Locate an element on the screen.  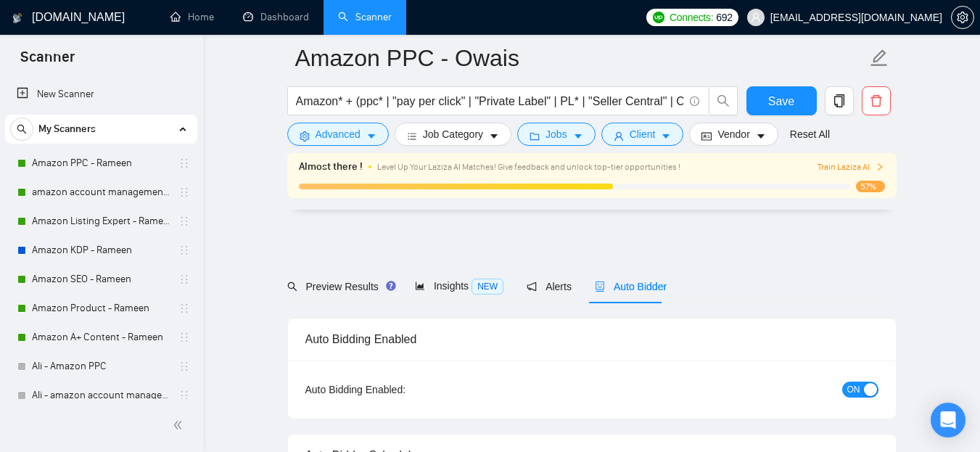
span: Almost there ! is located at coordinates (331, 167).